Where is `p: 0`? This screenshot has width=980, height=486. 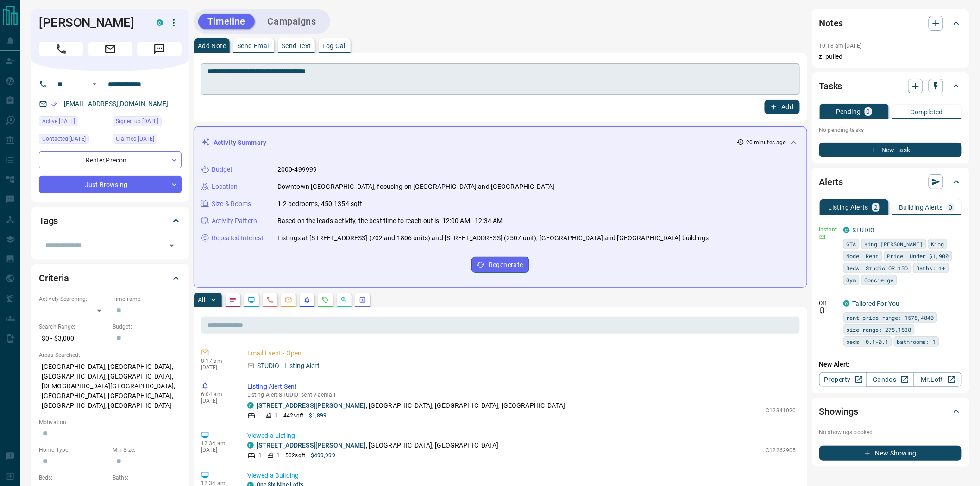
p: 0 is located at coordinates (951, 208).